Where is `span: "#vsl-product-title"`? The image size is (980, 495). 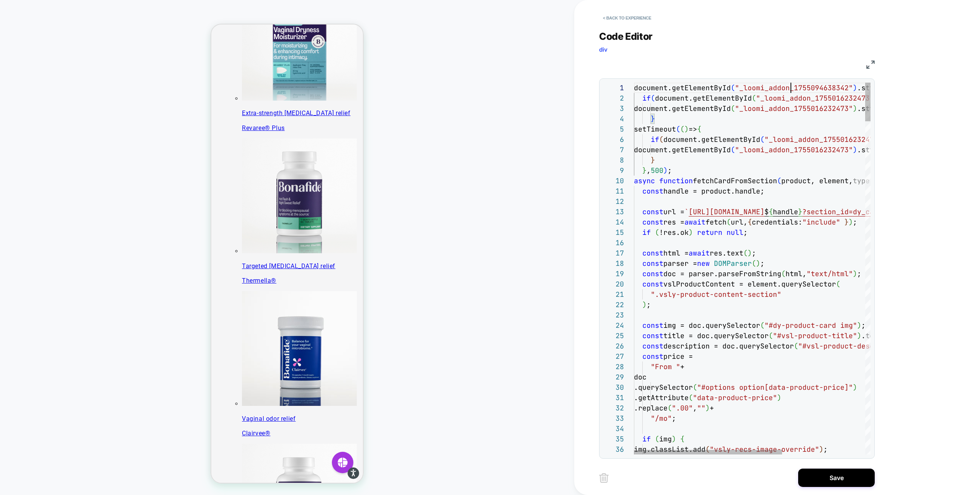
span: "#vsl-product-title" is located at coordinates (815, 335).